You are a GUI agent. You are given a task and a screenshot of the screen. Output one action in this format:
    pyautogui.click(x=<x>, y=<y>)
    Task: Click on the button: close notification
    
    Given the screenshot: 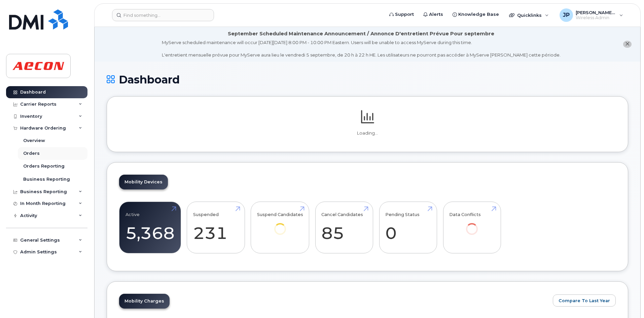 What is the action you would take?
    pyautogui.click(x=627, y=44)
    